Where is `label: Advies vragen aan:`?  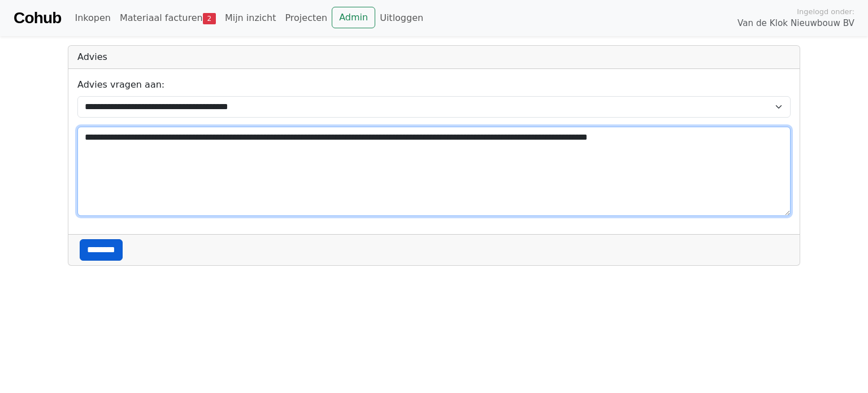 label: Advies vragen aan: is located at coordinates (121, 85).